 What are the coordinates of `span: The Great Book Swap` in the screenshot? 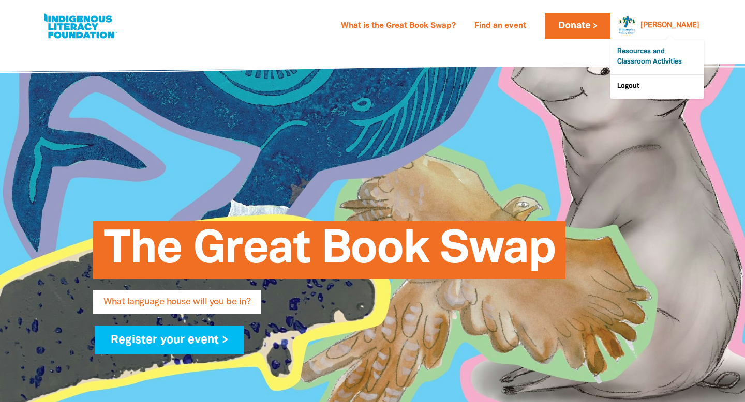 It's located at (329, 254).